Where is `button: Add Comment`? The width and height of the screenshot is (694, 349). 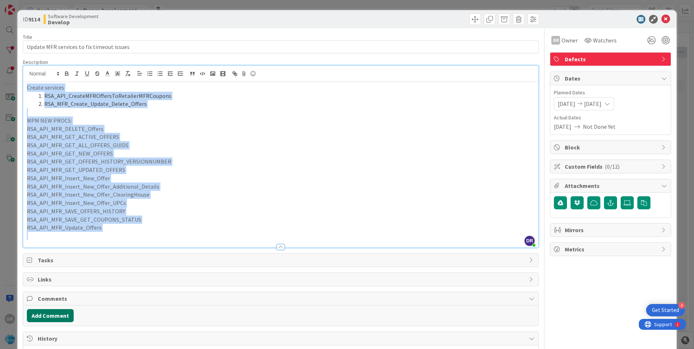
button: Add Comment is located at coordinates (50, 316).